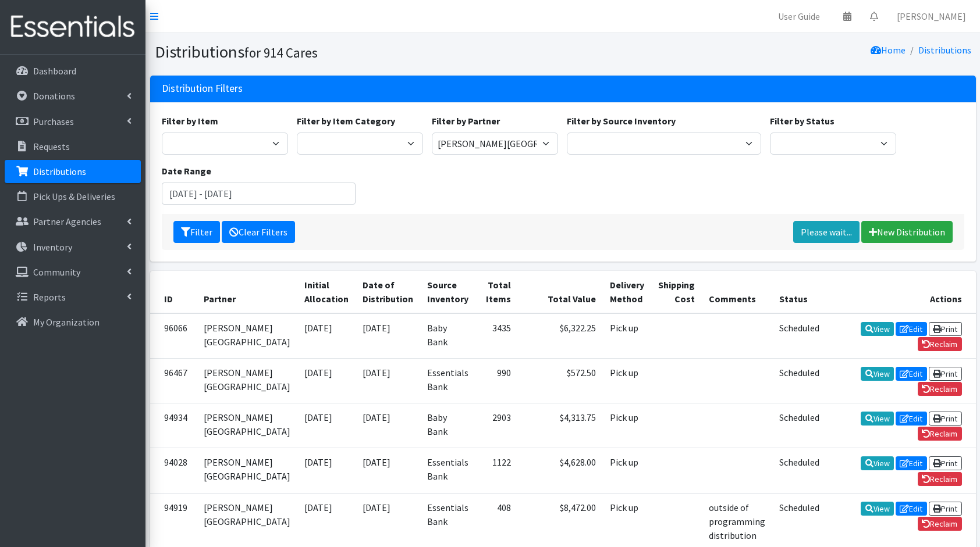  Describe the element at coordinates (74, 197) in the screenshot. I see `p: Pick Ups & Deliveries` at that location.